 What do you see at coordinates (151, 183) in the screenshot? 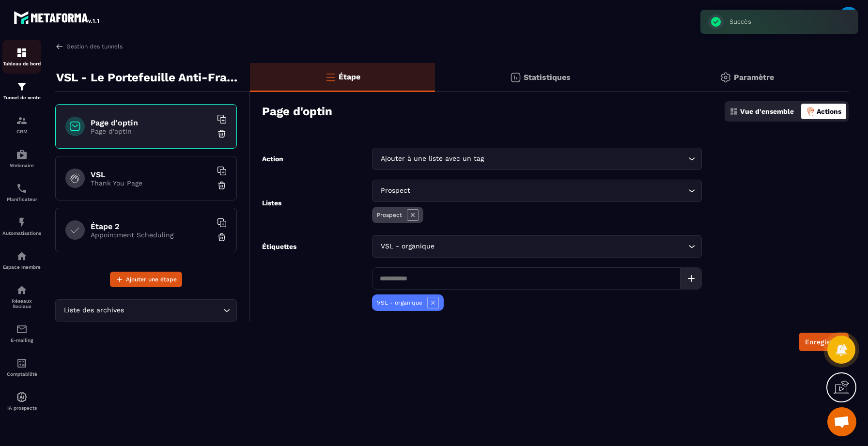
I see `p: Thank You Page` at bounding box center [151, 183].